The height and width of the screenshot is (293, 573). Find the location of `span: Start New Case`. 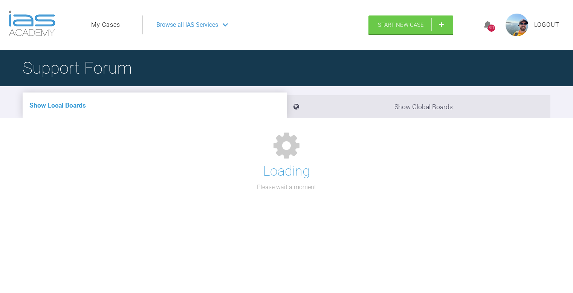

span: Start New Case is located at coordinates (401, 25).